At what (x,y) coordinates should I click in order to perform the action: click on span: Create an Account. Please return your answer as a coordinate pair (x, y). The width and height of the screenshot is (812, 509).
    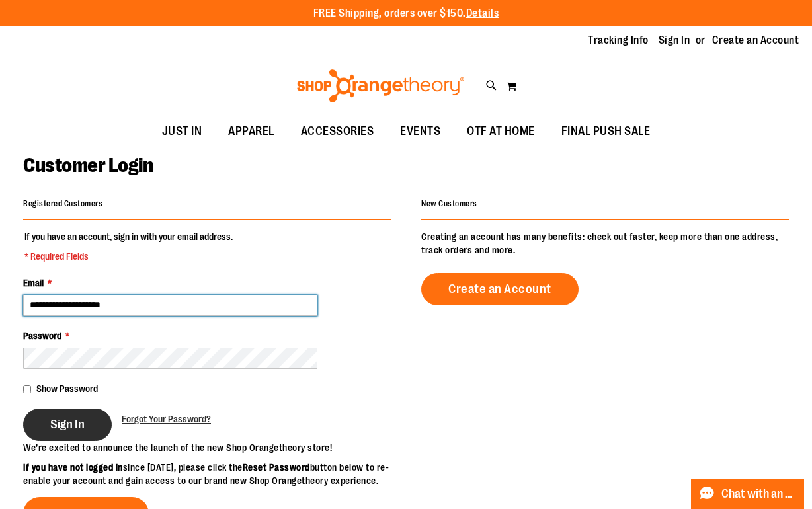
    Looking at the image, I should click on (500, 289).